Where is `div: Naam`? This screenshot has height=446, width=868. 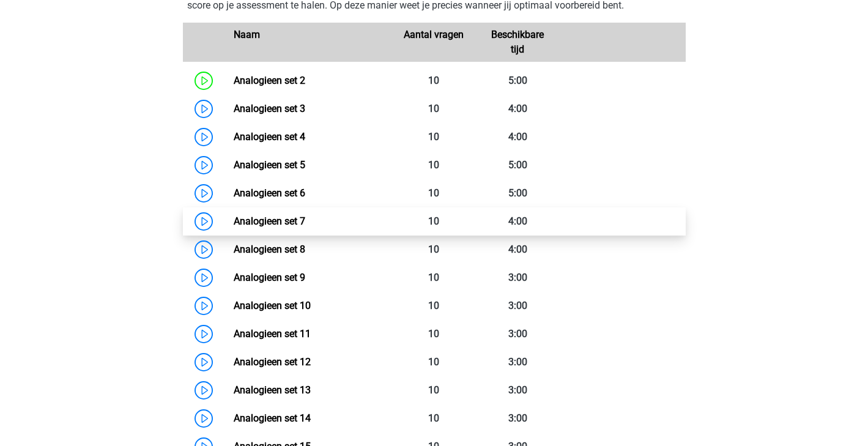 div: Naam is located at coordinates (308, 43).